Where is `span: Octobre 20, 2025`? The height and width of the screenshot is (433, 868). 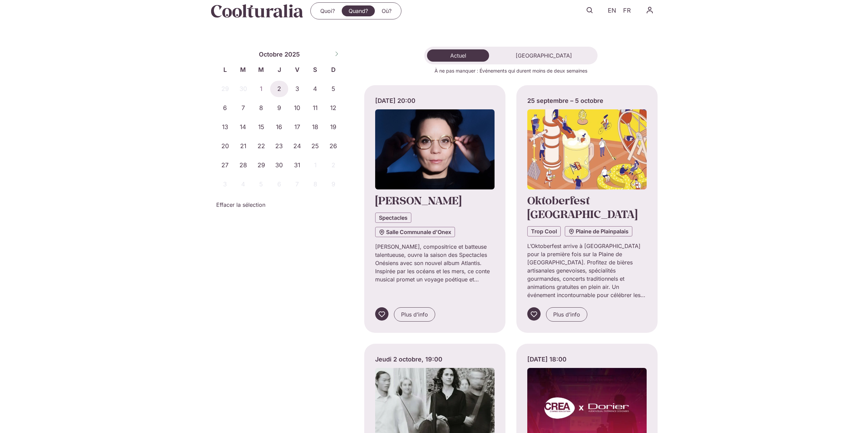 span: Octobre 20, 2025 is located at coordinates (225, 146).